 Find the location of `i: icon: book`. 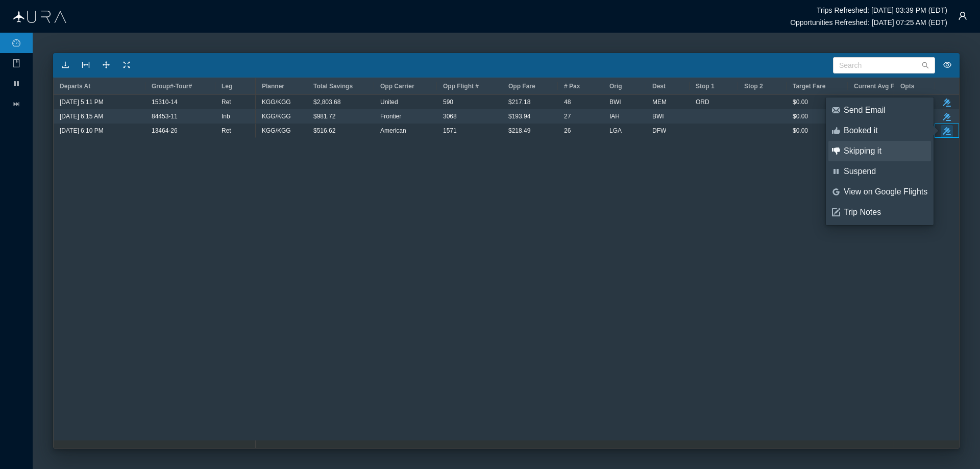

i: icon: book is located at coordinates (16, 64).